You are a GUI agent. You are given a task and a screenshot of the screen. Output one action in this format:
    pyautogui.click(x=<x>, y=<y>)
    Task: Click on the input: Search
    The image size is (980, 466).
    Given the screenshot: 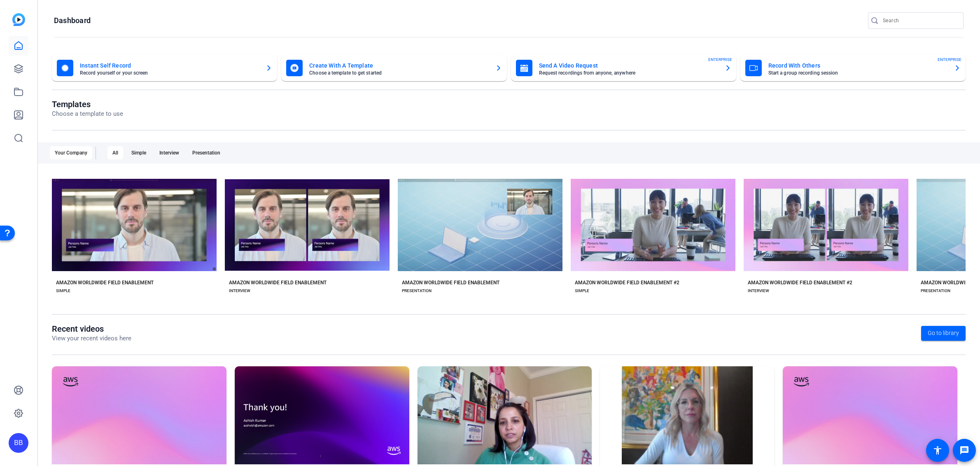 What is the action you would take?
    pyautogui.click(x=920, y=21)
    